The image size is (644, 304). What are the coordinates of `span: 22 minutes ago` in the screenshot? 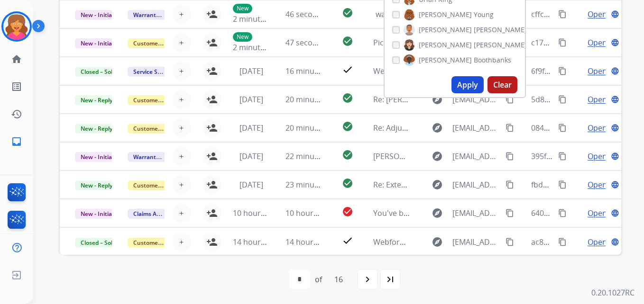 It's located at (313, 156).